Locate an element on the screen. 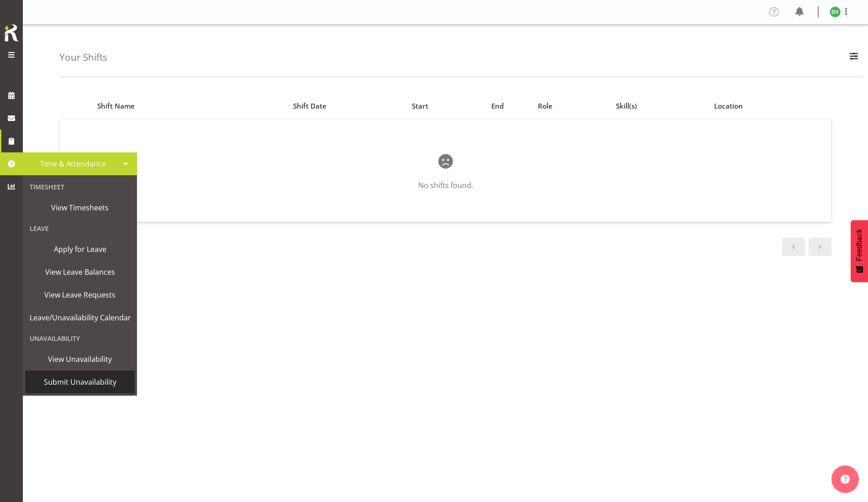 Image resolution: width=868 pixels, height=502 pixels. span: Shift Name is located at coordinates (116, 106).